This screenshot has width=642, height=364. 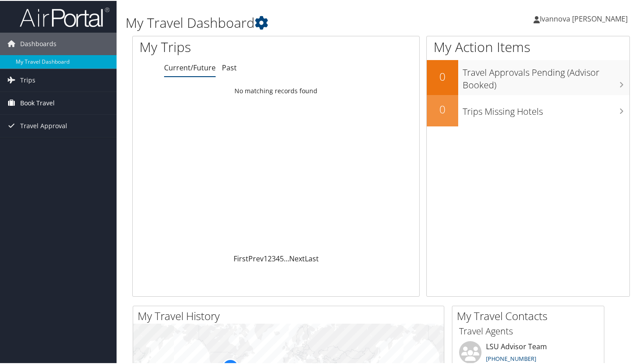 I want to click on a: 2, so click(x=270, y=258).